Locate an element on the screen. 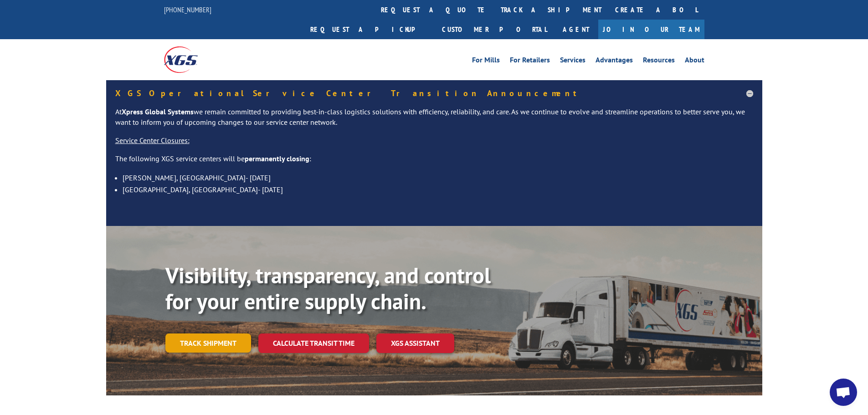 Image resolution: width=868 pixels, height=415 pixels. a: For Retailers is located at coordinates (530, 61).